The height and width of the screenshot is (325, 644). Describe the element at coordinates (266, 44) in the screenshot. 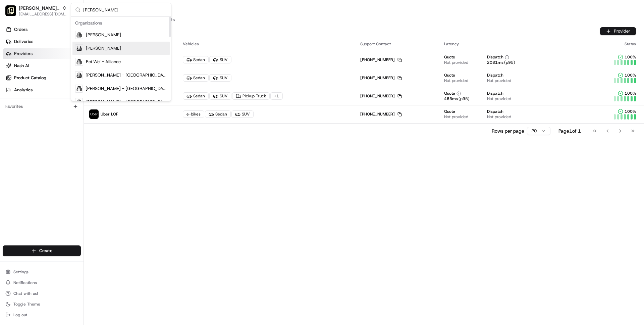

I see `div: Vehicles` at that location.